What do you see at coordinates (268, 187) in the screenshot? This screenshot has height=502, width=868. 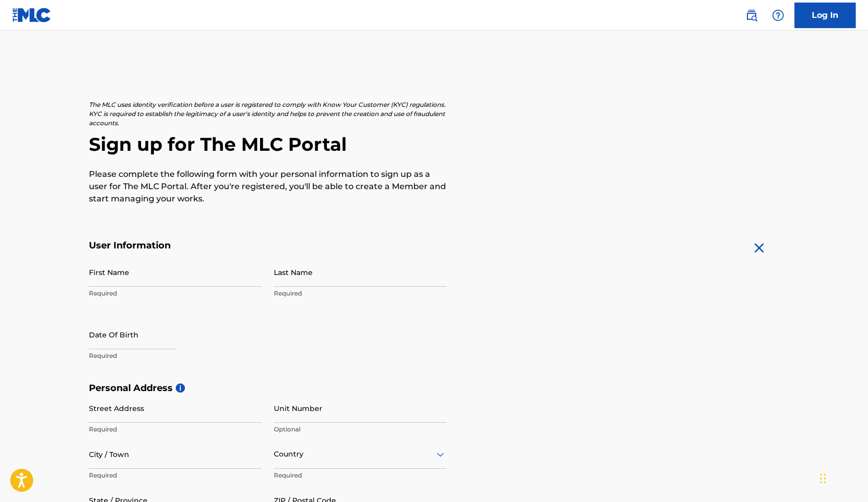 I see `p: Please complete the following form with your personal information to sign up as a user for The ML...` at bounding box center [268, 187].